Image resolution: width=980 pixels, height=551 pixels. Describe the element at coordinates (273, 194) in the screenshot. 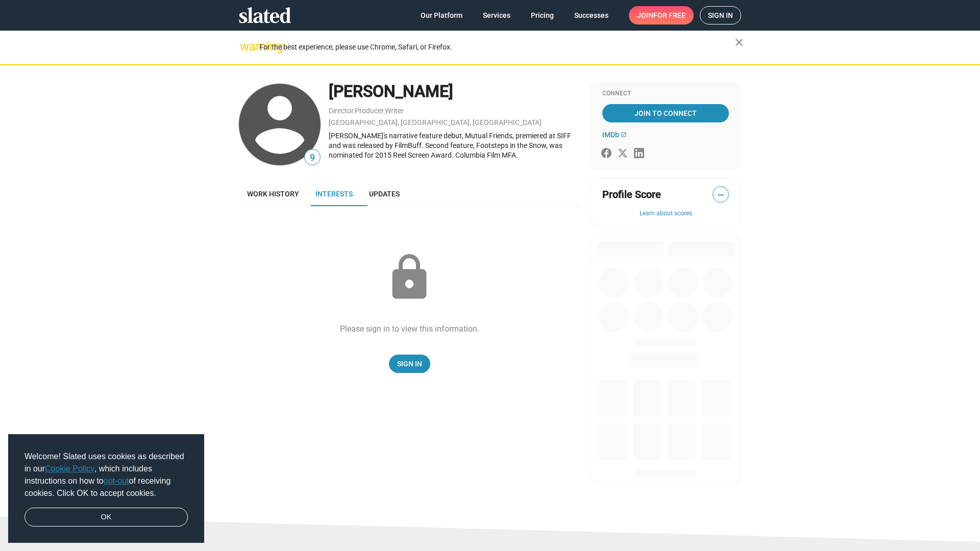

I see `a: Work history` at that location.